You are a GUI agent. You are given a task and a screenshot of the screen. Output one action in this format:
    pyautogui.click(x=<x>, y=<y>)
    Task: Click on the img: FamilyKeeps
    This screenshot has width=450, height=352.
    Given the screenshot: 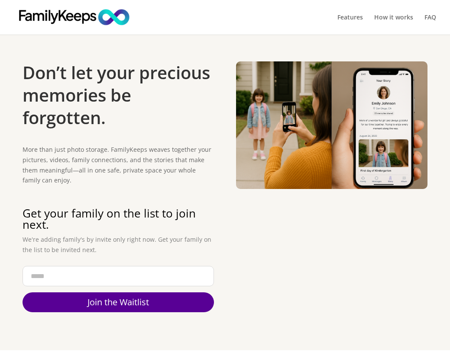 What is the action you would take?
    pyautogui.click(x=74, y=17)
    